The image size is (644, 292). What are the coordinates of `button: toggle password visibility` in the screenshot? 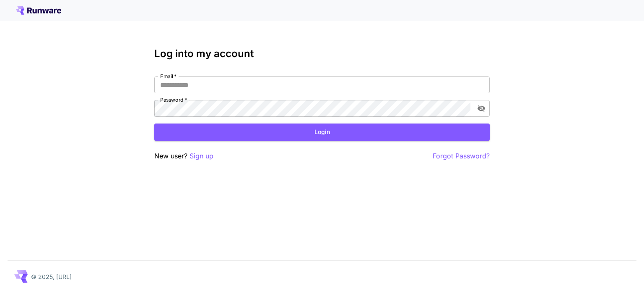 It's located at (482, 108).